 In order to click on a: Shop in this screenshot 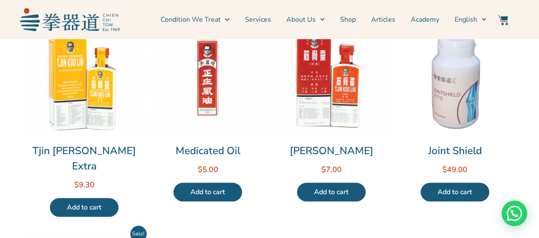, I will do `click(348, 20)`.